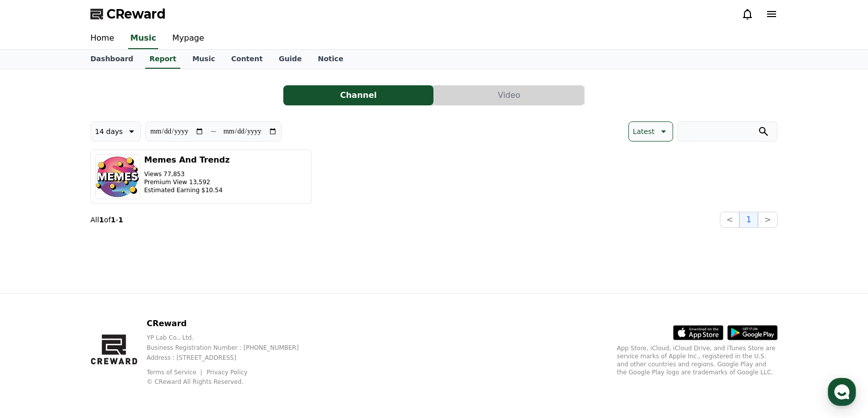 This screenshot has height=418, width=868. I want to click on p: App Store, iCloud, iCloud Drive, and iTunes Store are service marks of Apple Inc., registered in ..., so click(697, 360).